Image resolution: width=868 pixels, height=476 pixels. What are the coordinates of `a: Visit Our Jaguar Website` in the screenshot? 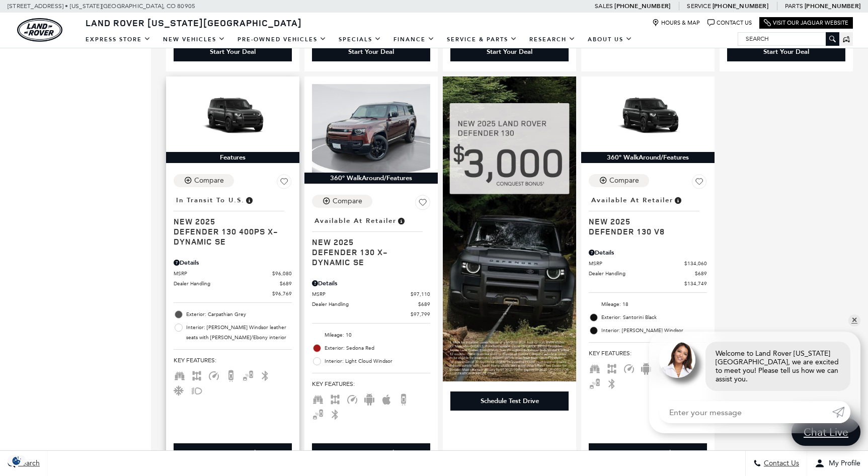 It's located at (807, 22).